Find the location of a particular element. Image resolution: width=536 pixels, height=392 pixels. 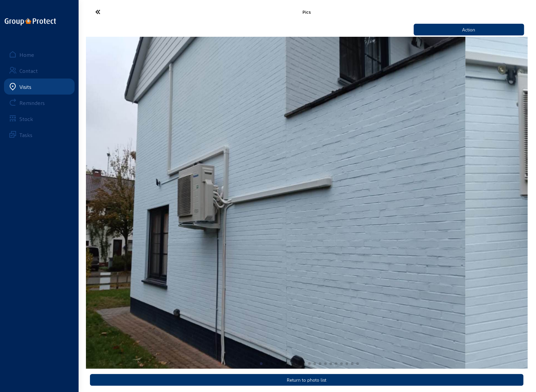

img: logo-oneline.png is located at coordinates (30, 22).